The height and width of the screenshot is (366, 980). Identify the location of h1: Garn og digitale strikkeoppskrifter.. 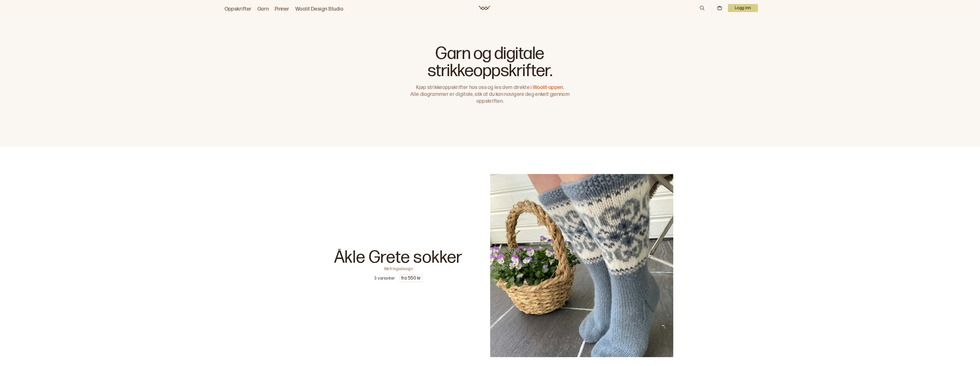
(490, 62).